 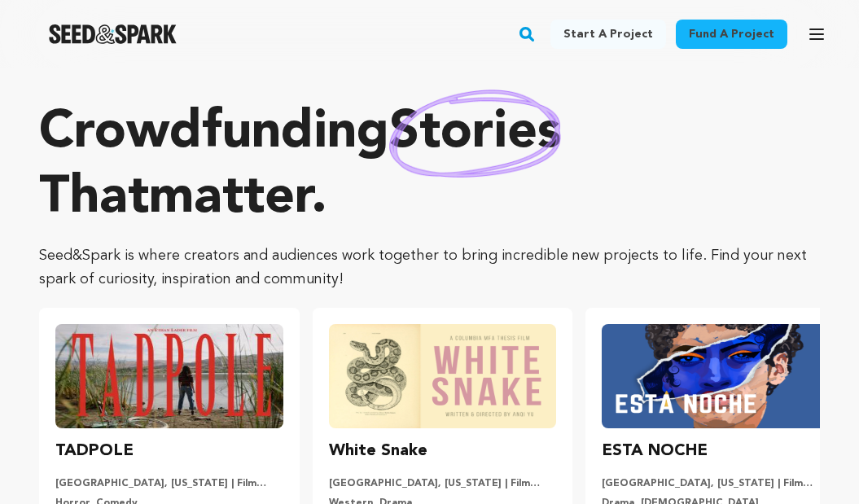 What do you see at coordinates (475, 133) in the screenshot?
I see `img: hand sketched image` at bounding box center [475, 133].